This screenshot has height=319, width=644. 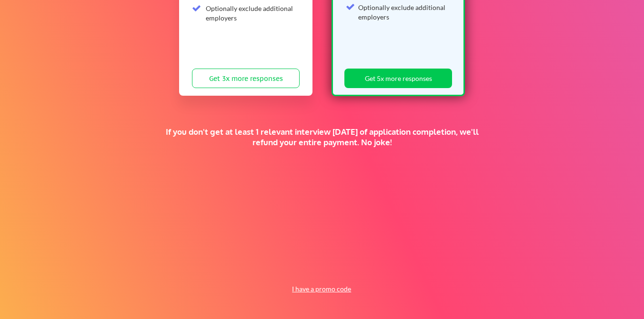 What do you see at coordinates (246, 78) in the screenshot?
I see `button: Get 3x more responses` at bounding box center [246, 78].